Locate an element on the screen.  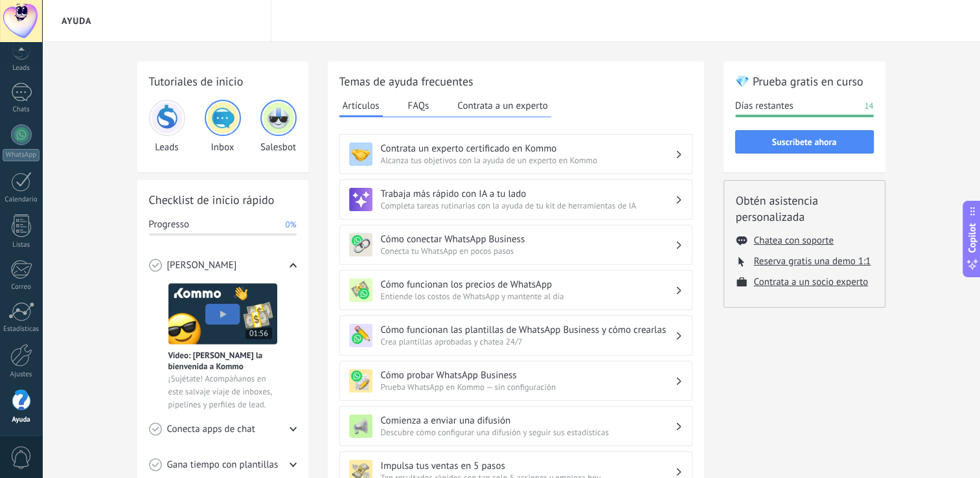
img: Meet video is located at coordinates (223, 313).